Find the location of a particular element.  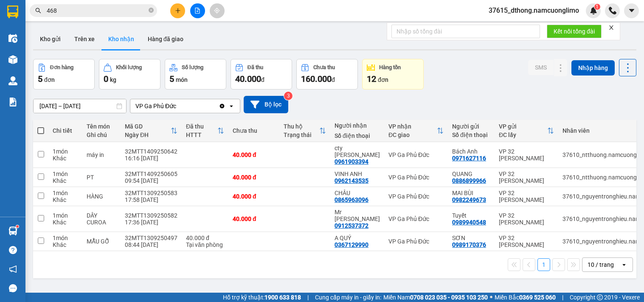

div: 0971627116 is located at coordinates (469, 158).